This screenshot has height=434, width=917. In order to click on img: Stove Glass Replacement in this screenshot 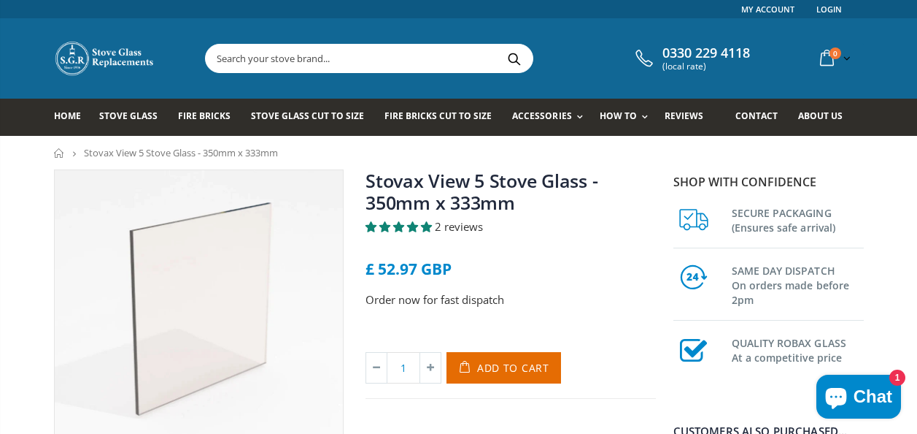, I will do `click(105, 58)`.